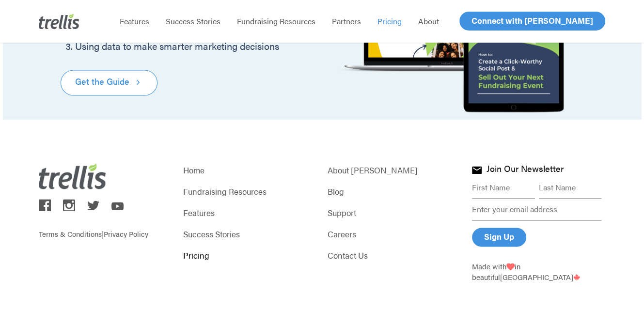 Image resolution: width=644 pixels, height=325 pixels. Describe the element at coordinates (570, 188) in the screenshot. I see `input: Last Name` at that location.